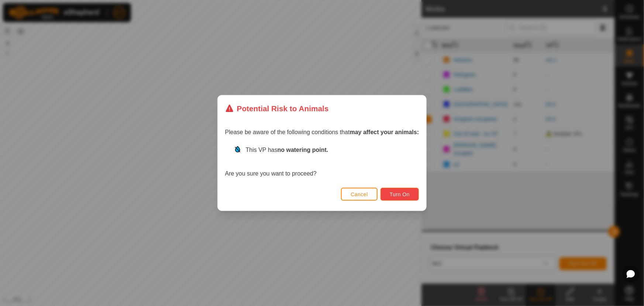 The height and width of the screenshot is (306, 644). Describe the element at coordinates (399, 194) in the screenshot. I see `span: Turn On` at that location.